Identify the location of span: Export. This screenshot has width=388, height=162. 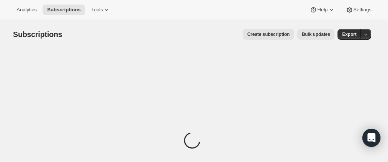
(349, 34).